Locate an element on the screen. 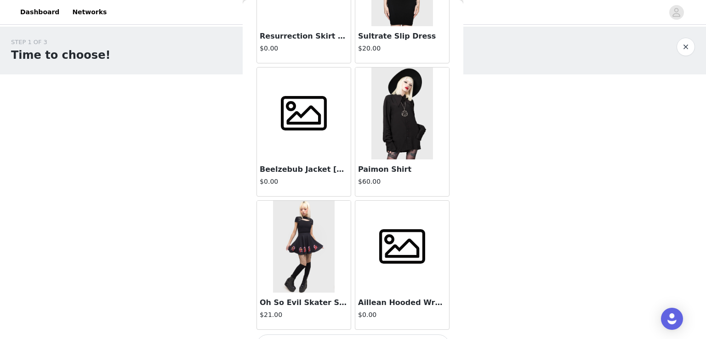 The height and width of the screenshot is (339, 706). div: Open Intercom Messenger is located at coordinates (672, 319).